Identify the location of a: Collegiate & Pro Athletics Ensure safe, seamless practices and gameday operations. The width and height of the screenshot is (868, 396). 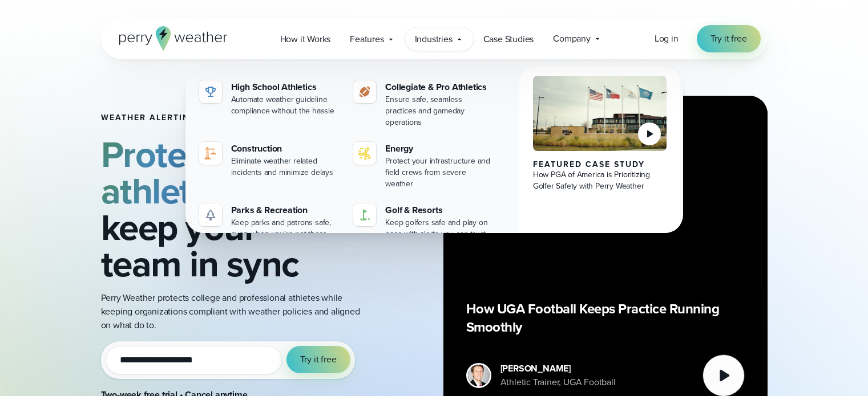
(423, 104).